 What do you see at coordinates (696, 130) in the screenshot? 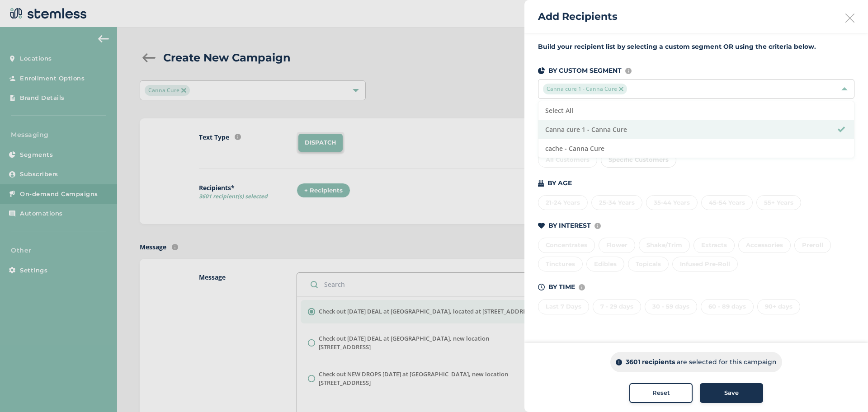
I see `li: Canna cure 1 - Canna Cure` at bounding box center [696, 130].